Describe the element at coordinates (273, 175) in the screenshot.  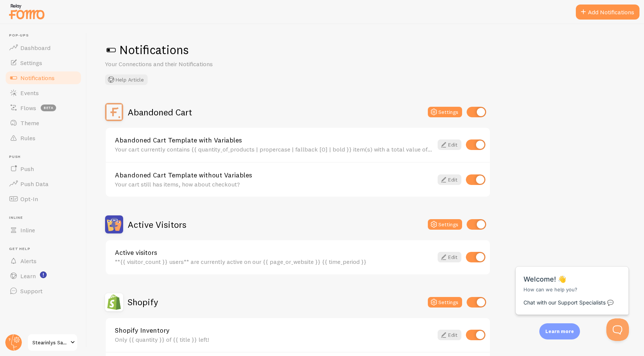
I see `a: Abandoned Cart Template without Variables` at that location.